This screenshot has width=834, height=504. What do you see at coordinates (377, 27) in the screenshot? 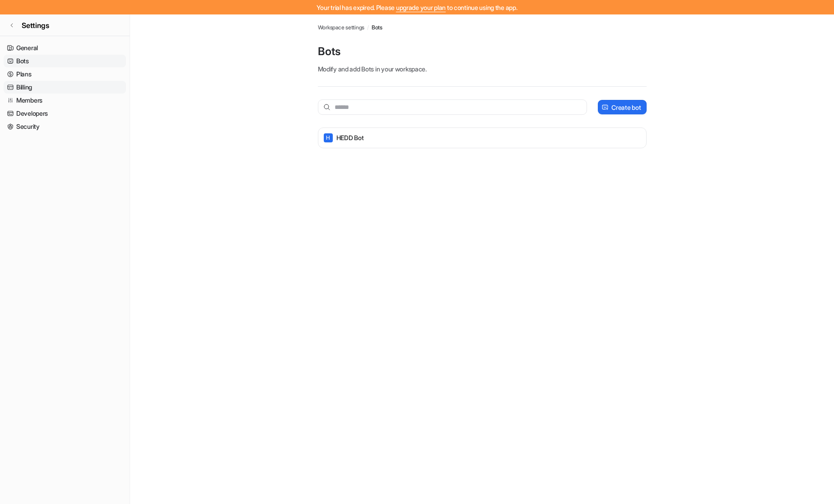
I see `span: Bots` at bounding box center [377, 27].